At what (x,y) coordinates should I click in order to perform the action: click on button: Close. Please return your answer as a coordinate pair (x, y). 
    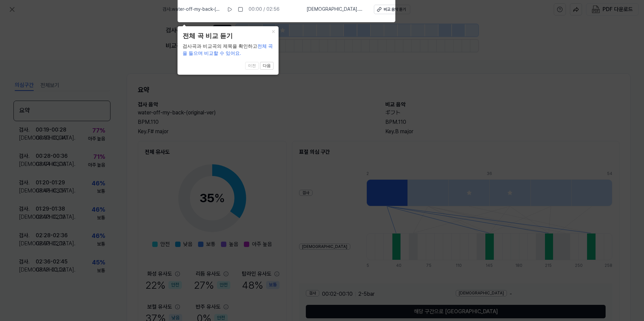
    Looking at the image, I should click on (273, 31).